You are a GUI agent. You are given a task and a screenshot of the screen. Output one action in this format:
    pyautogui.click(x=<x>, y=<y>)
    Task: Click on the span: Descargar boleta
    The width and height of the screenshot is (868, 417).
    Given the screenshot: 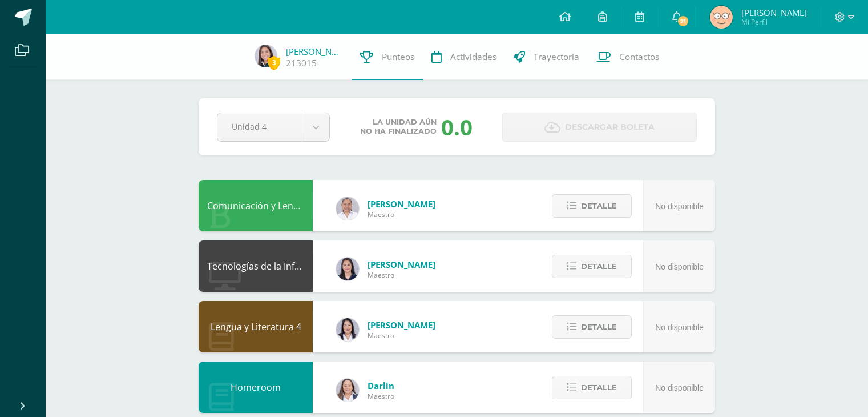 What is the action you would take?
    pyautogui.click(x=609, y=127)
    